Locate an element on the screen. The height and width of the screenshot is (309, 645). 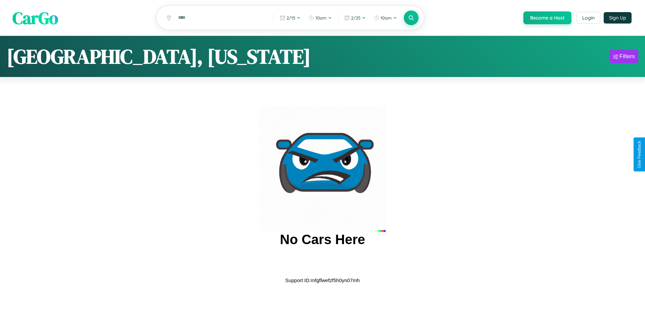
button: 2/25 is located at coordinates (355, 18).